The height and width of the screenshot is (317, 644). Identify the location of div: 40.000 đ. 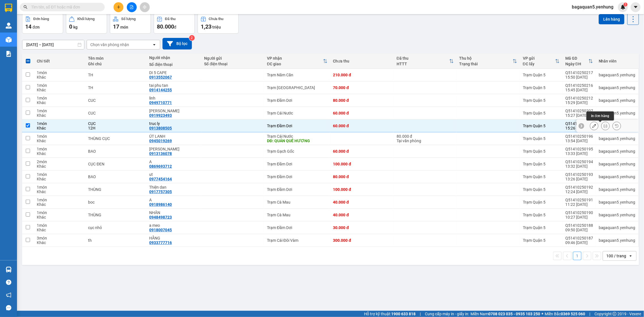
(362, 215).